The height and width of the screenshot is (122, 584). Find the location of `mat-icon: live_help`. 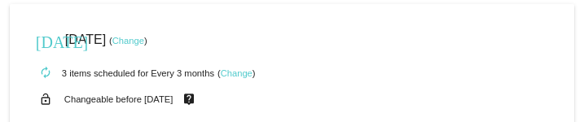

mat-icon: live_help is located at coordinates (189, 99).